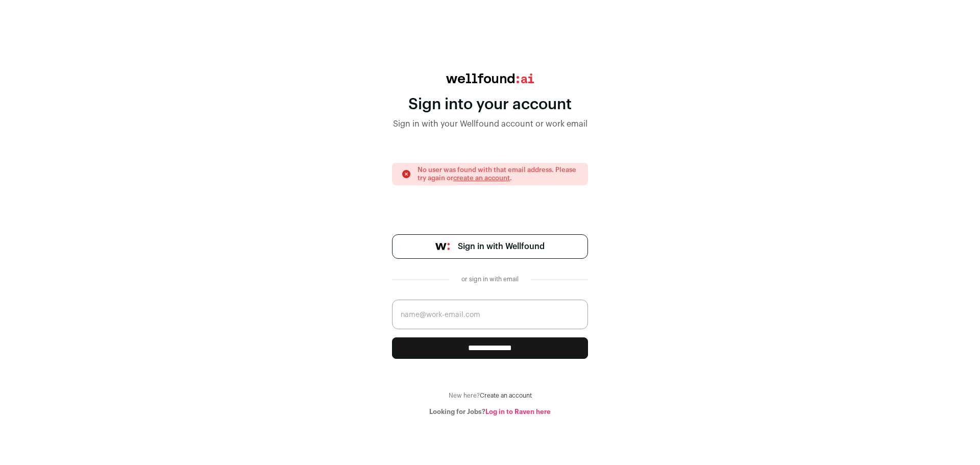 The image size is (980, 465). Describe the element at coordinates (518, 411) in the screenshot. I see `a: Log in to Raven here` at that location.